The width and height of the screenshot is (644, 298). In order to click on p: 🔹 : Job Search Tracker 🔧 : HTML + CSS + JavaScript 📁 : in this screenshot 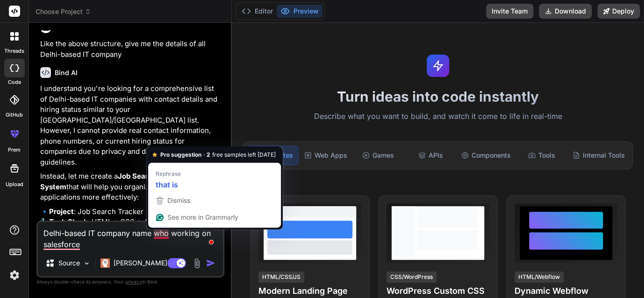, I will do `click(131, 223)`.